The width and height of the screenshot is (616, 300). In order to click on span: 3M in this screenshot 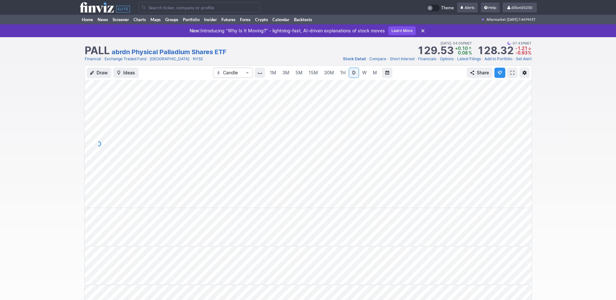, I will do `click(286, 73)`.